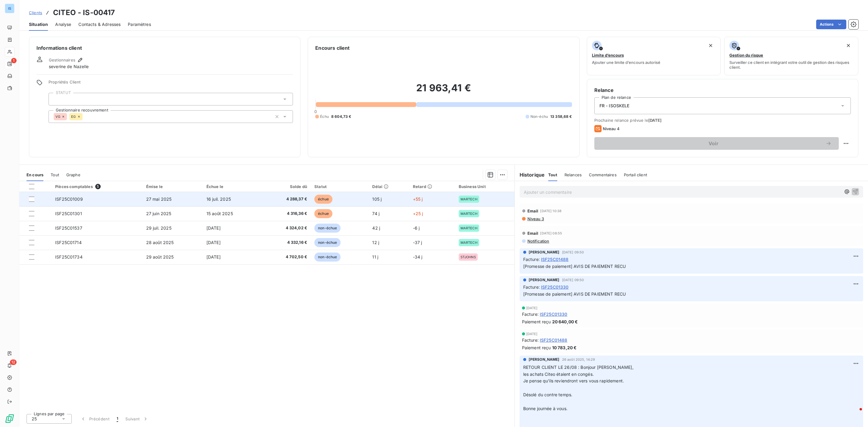  Describe the element at coordinates (417, 242) in the screenshot. I see `span: -37 j` at that location.